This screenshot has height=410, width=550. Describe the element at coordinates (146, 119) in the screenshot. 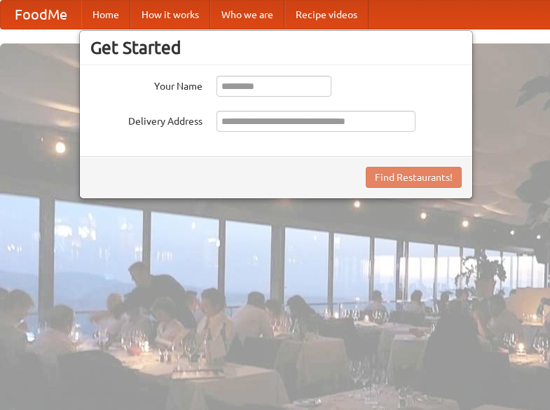

I see `label: Delivery Address` at that location.